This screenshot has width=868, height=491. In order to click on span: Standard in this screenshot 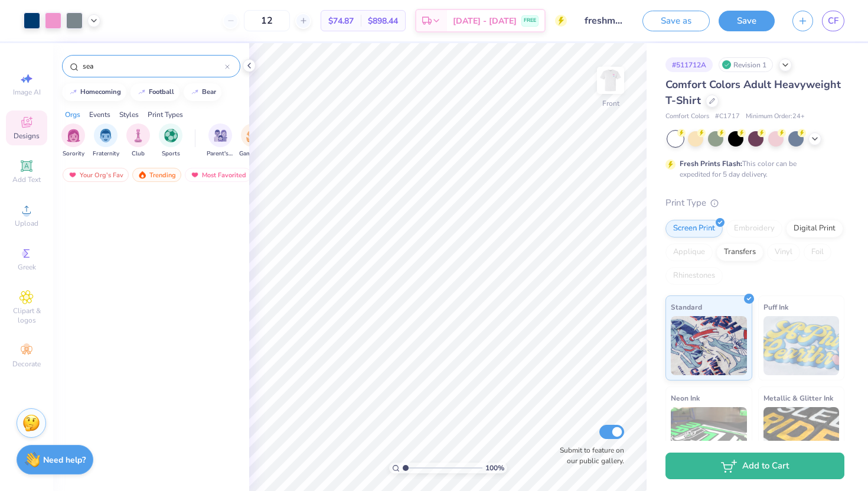, I will do `click(686, 307)`.